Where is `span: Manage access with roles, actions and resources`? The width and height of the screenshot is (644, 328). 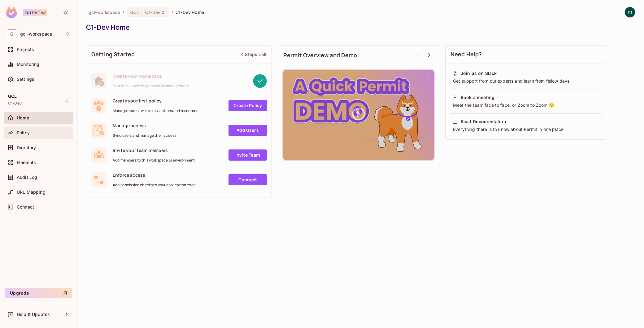 span: Manage access with roles, actions and resources is located at coordinates (156, 111).